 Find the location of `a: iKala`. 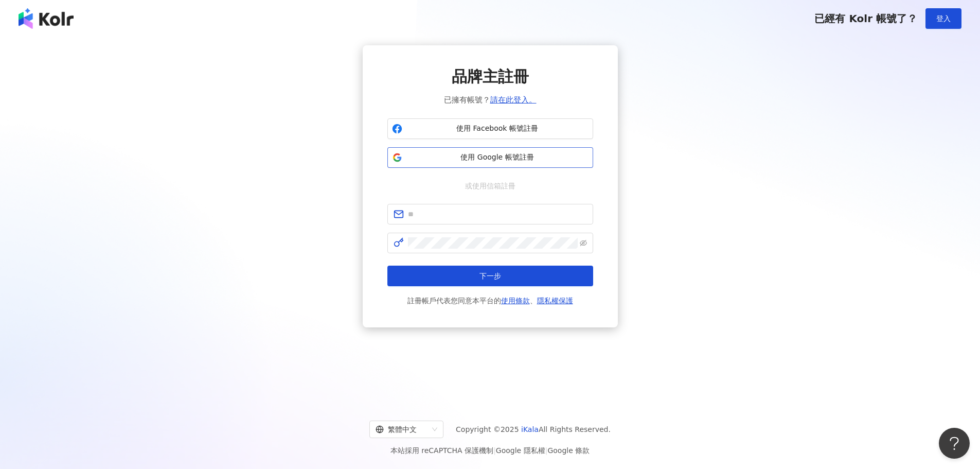

a: iKala is located at coordinates (530, 429).